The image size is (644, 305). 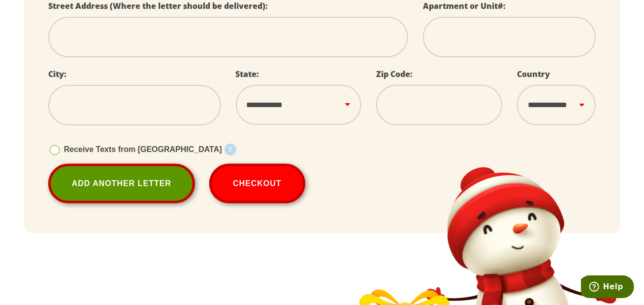 I want to click on label: State:, so click(x=248, y=74).